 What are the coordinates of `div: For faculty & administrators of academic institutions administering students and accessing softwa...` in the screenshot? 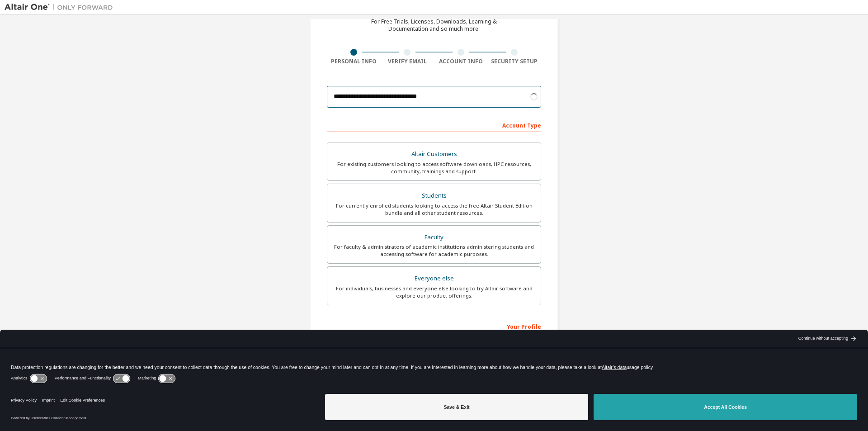 It's located at (434, 251).